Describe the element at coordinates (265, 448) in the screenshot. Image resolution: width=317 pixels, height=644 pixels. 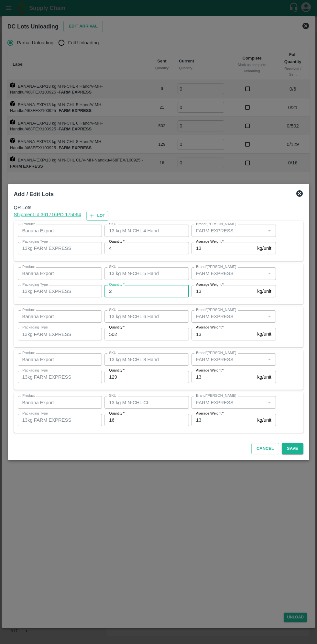
I see `button: Cancel` at that location.